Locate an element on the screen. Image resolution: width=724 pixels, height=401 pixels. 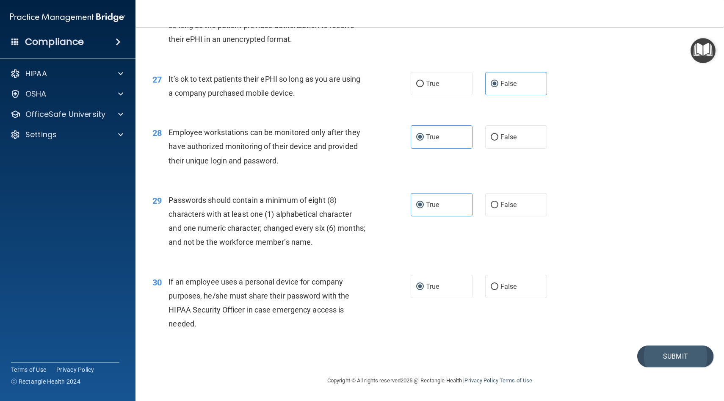
span: 28 is located at coordinates (157, 133).